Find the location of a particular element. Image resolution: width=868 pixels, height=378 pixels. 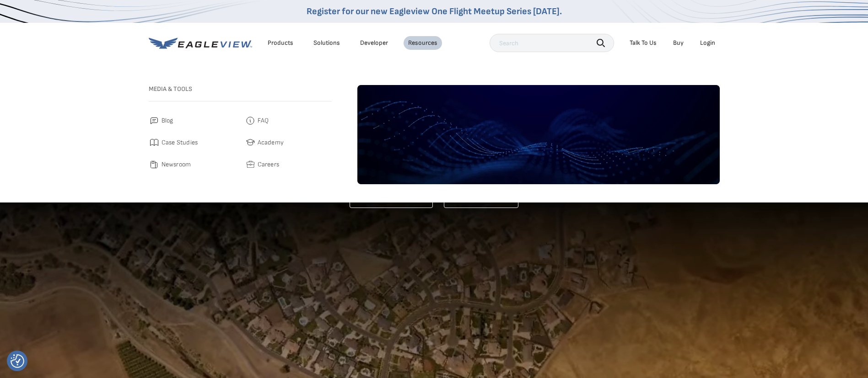

a: Careers is located at coordinates (288, 165).